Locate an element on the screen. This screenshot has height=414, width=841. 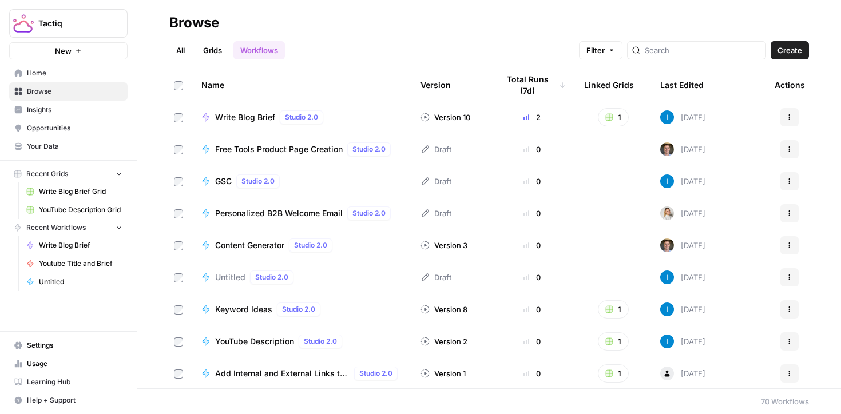
a: YouTube DescriptionStudio 2.0 is located at coordinates (301, 341).